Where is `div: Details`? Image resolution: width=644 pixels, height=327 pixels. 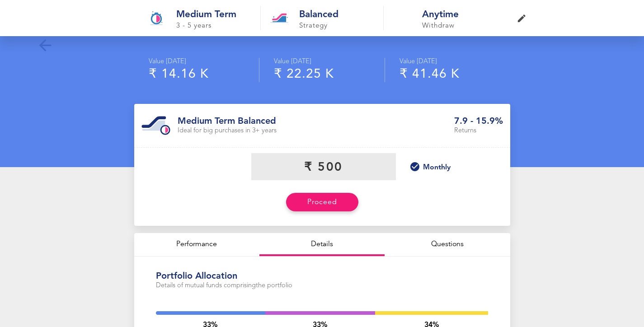
div: Details is located at coordinates (322, 244).